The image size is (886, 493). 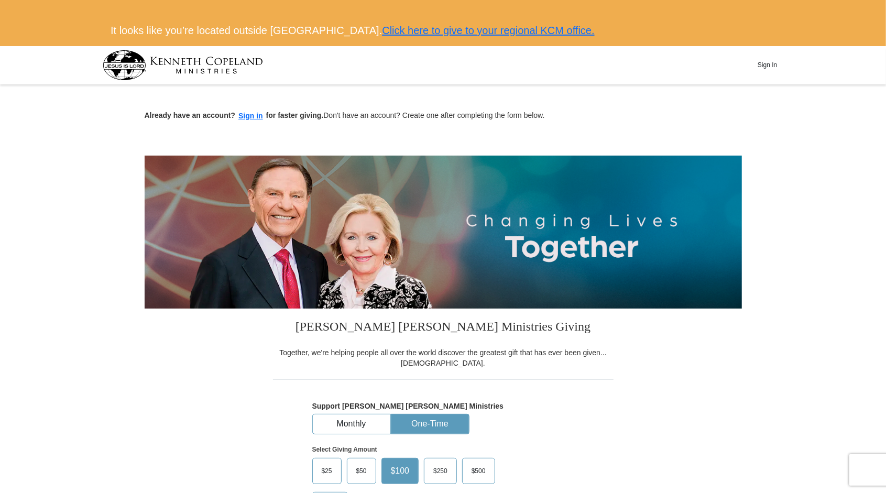 I want to click on a: Click here to give to your regional KCM office., so click(x=488, y=30).